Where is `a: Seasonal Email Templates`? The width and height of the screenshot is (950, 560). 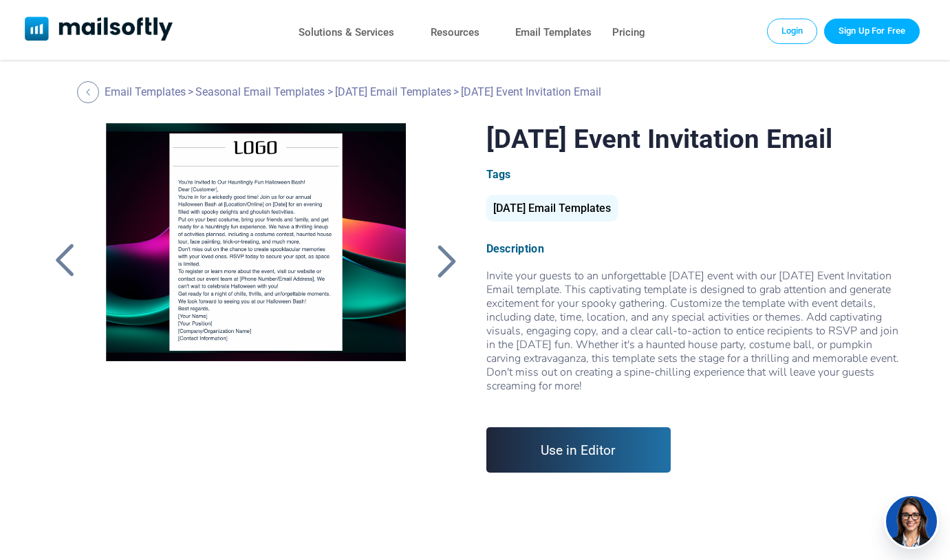 a: Seasonal Email Templates is located at coordinates (260, 91).